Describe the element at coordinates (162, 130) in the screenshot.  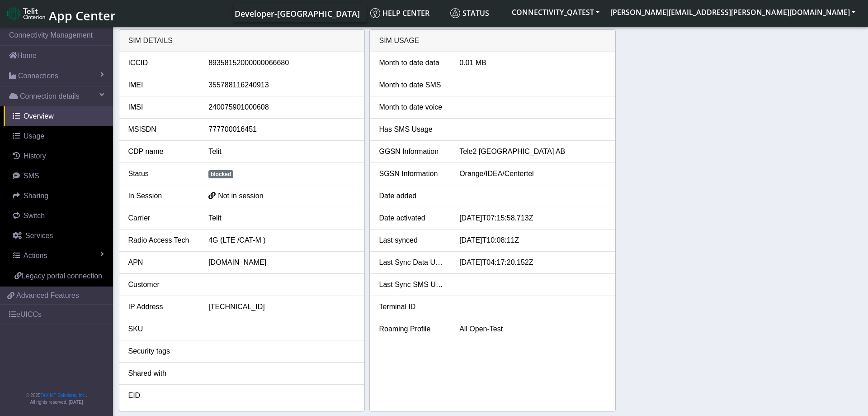
I see `div: MSISDN` at that location.